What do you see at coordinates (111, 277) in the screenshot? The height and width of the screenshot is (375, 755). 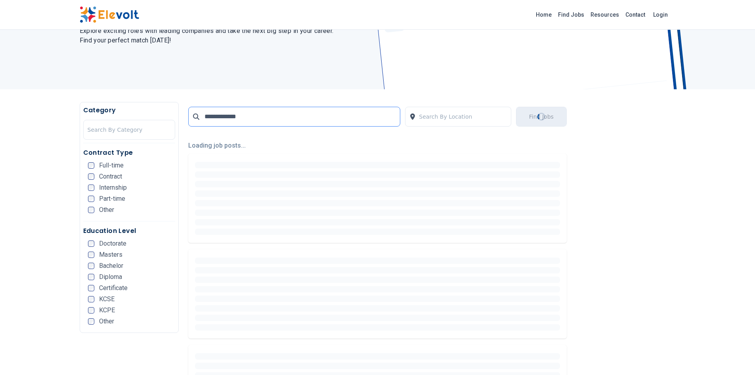 I see `span: Diploma` at bounding box center [111, 277].